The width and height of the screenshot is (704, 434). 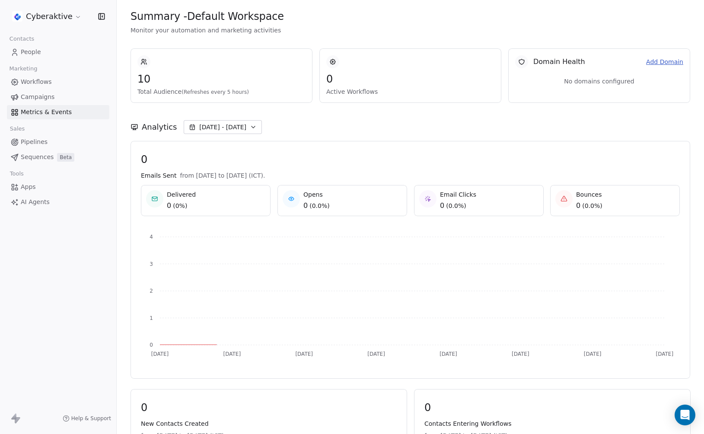 I want to click on span: Sales, so click(x=17, y=129).